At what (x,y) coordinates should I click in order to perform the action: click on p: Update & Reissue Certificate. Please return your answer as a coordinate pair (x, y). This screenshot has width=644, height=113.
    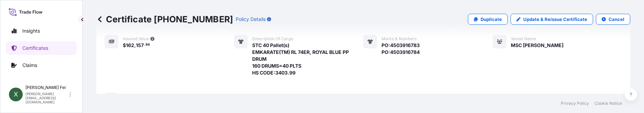
    Looking at the image, I should click on (555, 19).